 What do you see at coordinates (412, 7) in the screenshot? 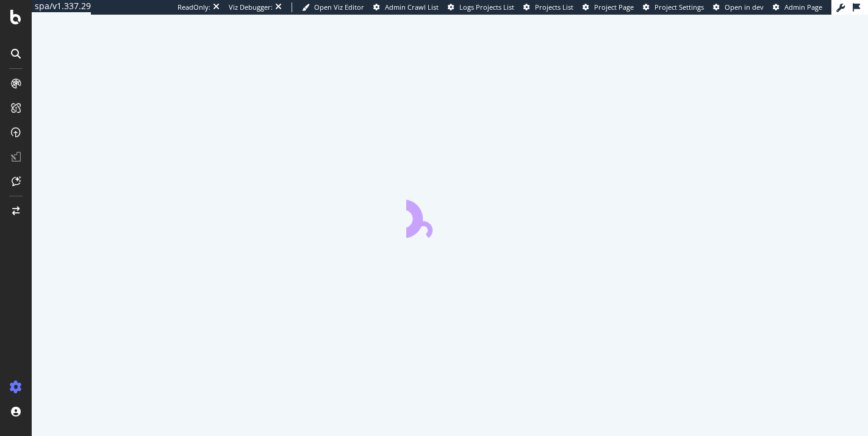
I see `span: Admin Crawl List` at bounding box center [412, 7].